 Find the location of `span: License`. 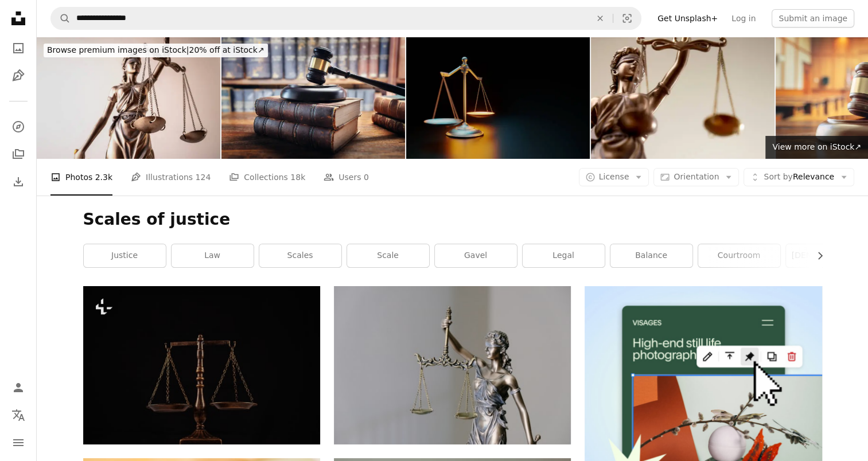

span: License is located at coordinates (614, 177).